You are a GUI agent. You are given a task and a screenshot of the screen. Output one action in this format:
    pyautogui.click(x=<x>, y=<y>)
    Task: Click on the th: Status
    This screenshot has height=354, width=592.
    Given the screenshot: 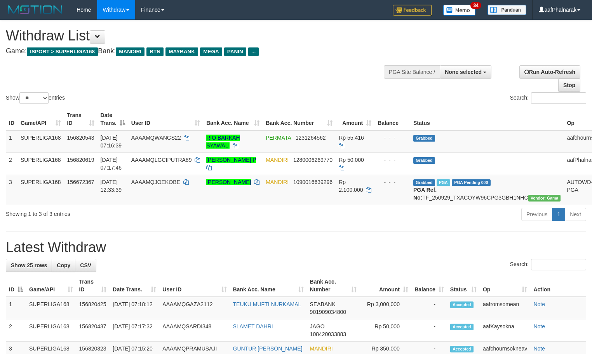 What is the action you would take?
    pyautogui.click(x=487, y=119)
    